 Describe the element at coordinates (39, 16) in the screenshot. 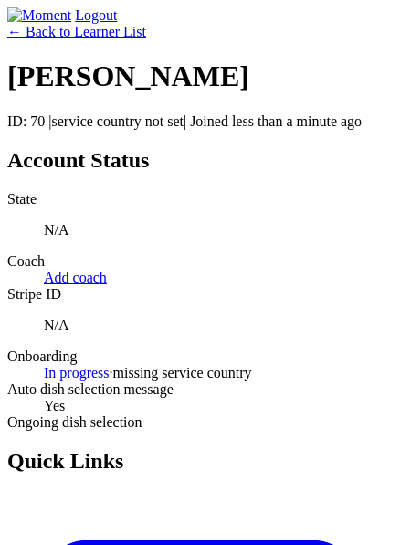

I see `img: Moment` at that location.